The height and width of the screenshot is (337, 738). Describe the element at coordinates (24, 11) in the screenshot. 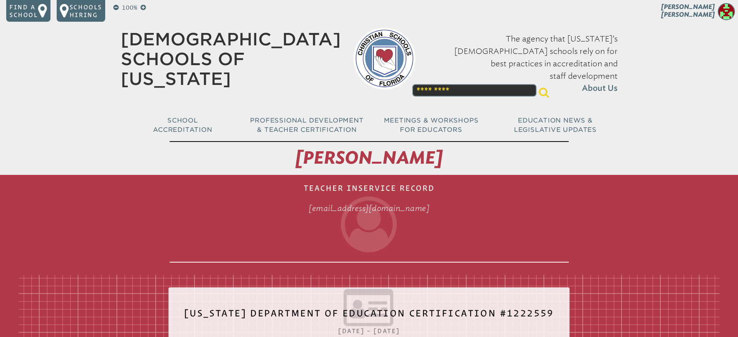

I see `p: Find a school` at that location.